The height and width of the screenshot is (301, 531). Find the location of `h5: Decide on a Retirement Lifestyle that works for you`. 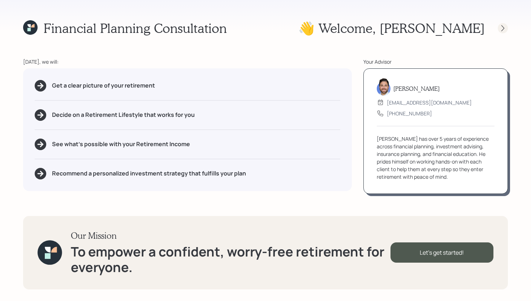

h5: Decide on a Retirement Lifestyle that works for you is located at coordinates (123, 115).